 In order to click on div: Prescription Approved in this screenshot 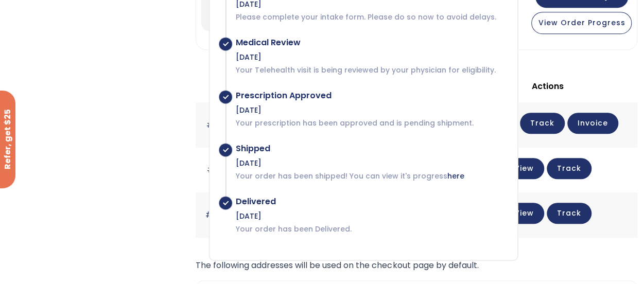, I will do `click(371, 96)`.